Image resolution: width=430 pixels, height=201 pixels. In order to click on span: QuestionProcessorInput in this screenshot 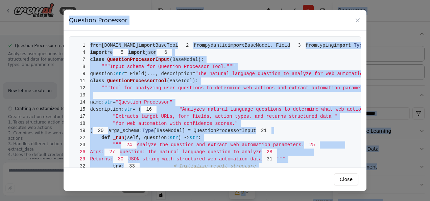, I will do `click(138, 60)`.